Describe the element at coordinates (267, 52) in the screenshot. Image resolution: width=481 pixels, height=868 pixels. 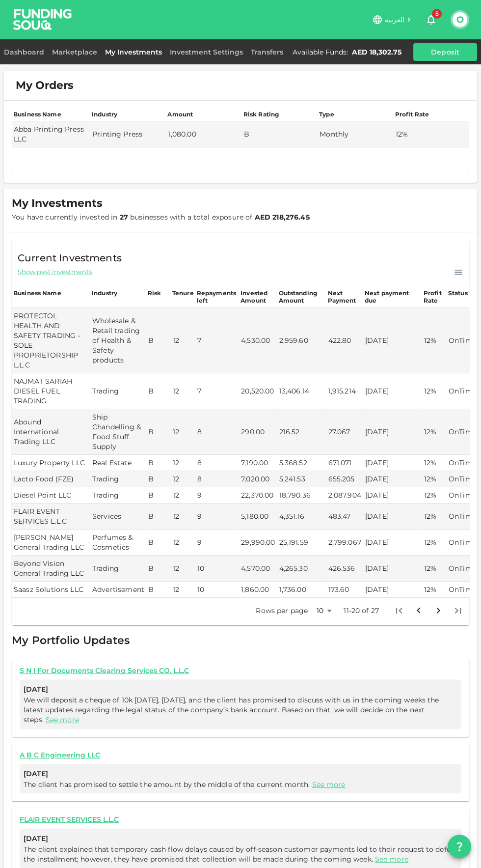
I see `a: Transfers` at that location.